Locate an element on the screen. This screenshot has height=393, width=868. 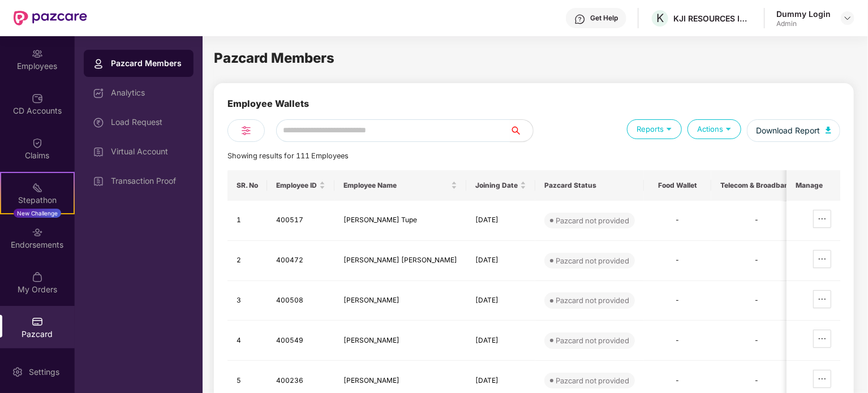
div: Admin is located at coordinates (803, 24).